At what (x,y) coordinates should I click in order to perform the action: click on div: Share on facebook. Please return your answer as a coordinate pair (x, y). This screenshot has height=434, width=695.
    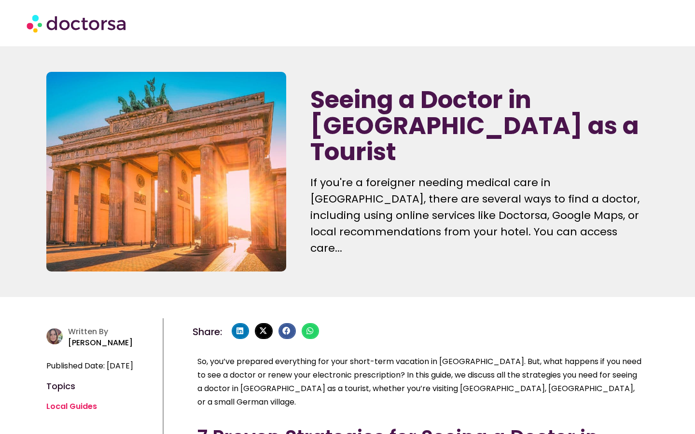
    Looking at the image, I should click on (287, 331).